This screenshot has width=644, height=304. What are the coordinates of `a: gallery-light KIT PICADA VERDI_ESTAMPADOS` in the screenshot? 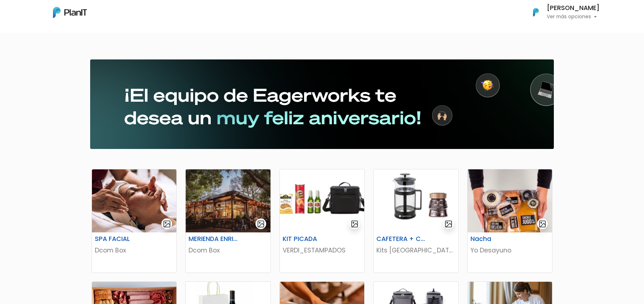 It's located at (322, 221).